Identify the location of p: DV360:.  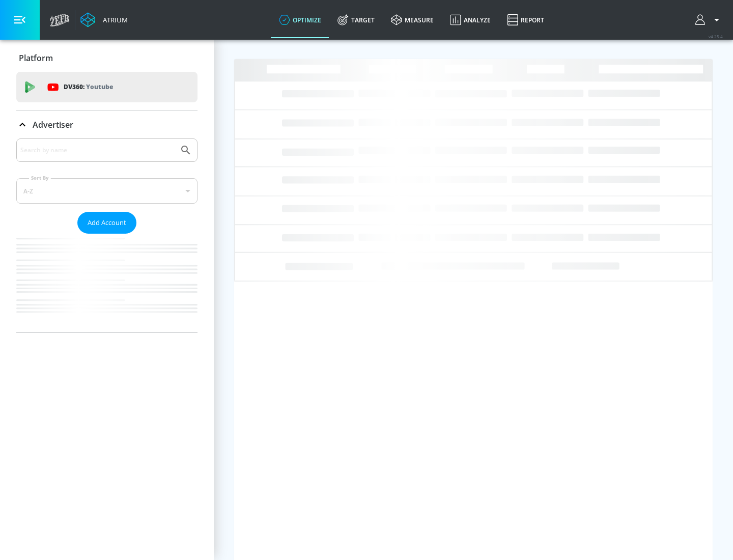
(88, 87).